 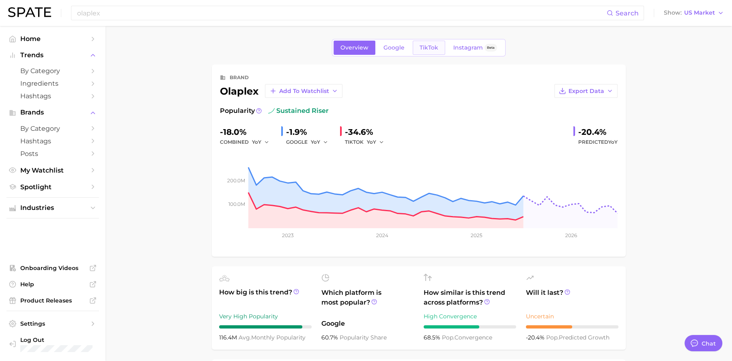 What do you see at coordinates (229, 337) in the screenshot?
I see `span: 116.4m` at bounding box center [229, 337].